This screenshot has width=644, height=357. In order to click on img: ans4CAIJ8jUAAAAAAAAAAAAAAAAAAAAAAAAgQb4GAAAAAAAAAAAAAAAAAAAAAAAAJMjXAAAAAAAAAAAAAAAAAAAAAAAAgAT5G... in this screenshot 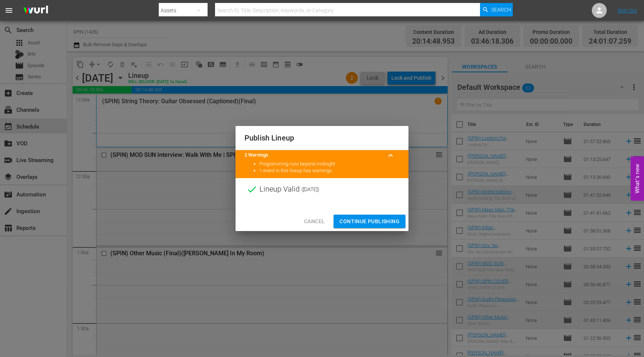, I will do `click(36, 11)`.